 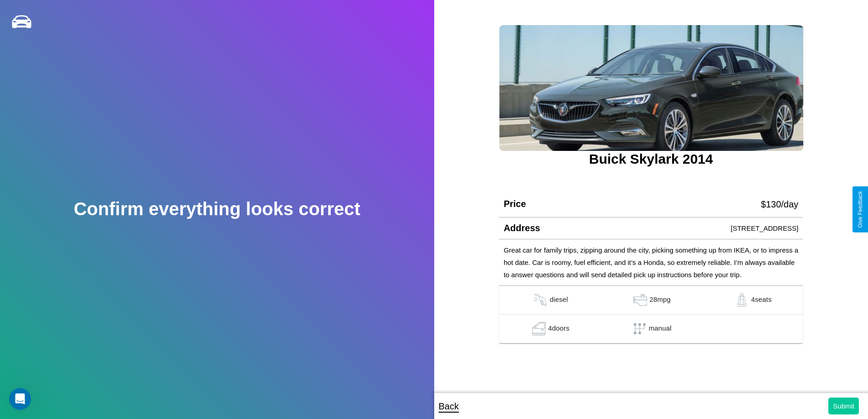 What do you see at coordinates (449, 406) in the screenshot?
I see `p: Back` at bounding box center [449, 406].